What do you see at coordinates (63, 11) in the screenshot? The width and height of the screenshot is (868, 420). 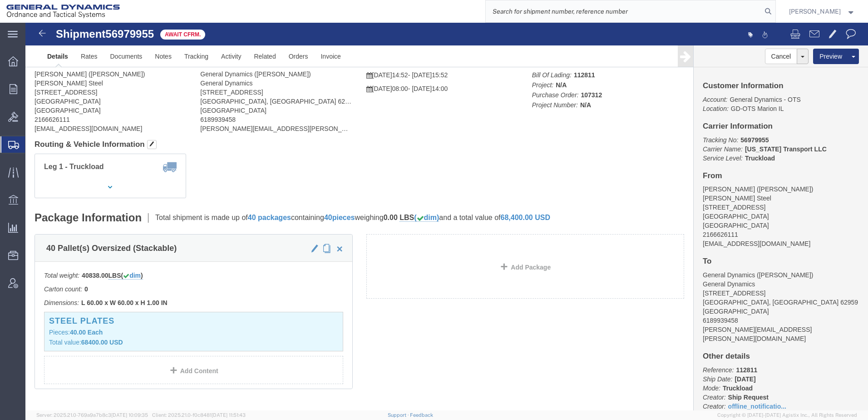 I see `img: logo` at bounding box center [63, 11].